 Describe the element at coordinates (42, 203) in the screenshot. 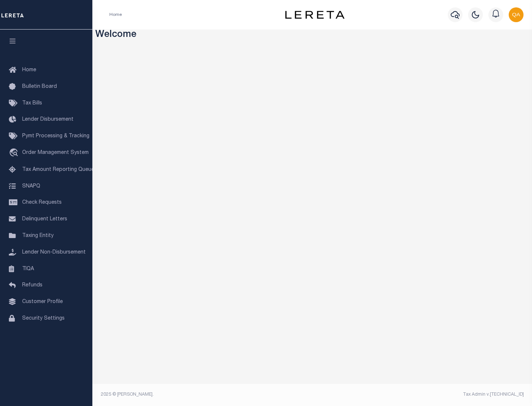

I see `span: Check Requests` at that location.